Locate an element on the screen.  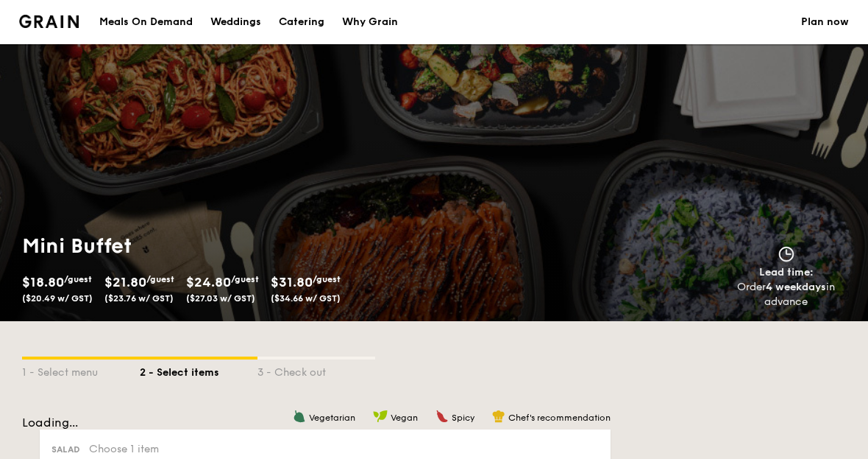
div: 1 - Select menu is located at coordinates (81, 370).